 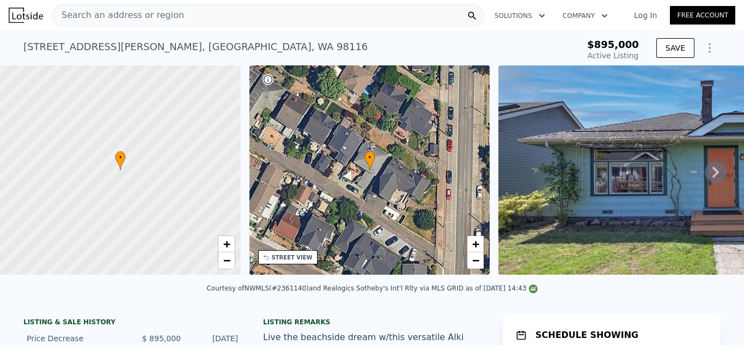 What do you see at coordinates (520, 16) in the screenshot?
I see `button: Solutions` at bounding box center [520, 16].